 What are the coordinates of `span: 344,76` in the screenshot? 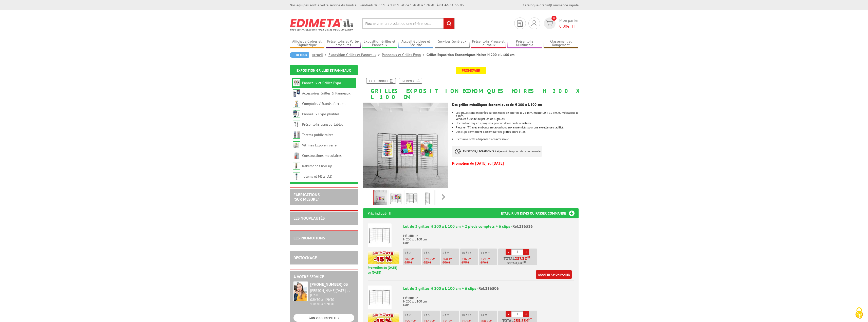 It's located at (516, 264).